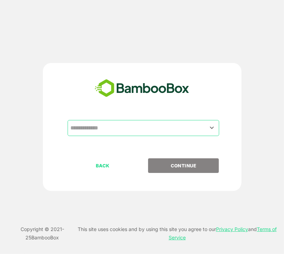 Image resolution: width=284 pixels, height=254 pixels. I want to click on p: Copyright © 2021- 25 BambooBox, so click(42, 234).